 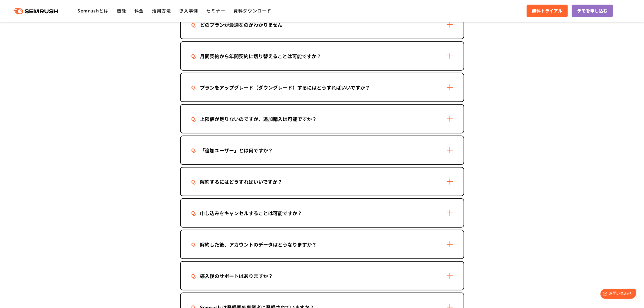 I want to click on div: 「追加ユーザー」とは何ですか？, so click(x=237, y=151).